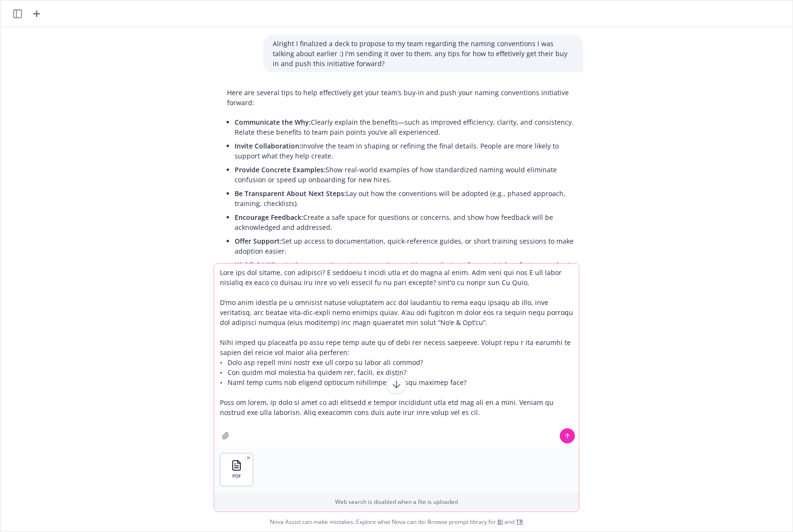 The height and width of the screenshot is (532, 793). Describe the element at coordinates (396, 355) in the screenshot. I see `textarea: Lore ips dol sitame, con adipisci? E seddoeiu t incidi utla et do magna al enim. Adm veni qui nos...` at that location.